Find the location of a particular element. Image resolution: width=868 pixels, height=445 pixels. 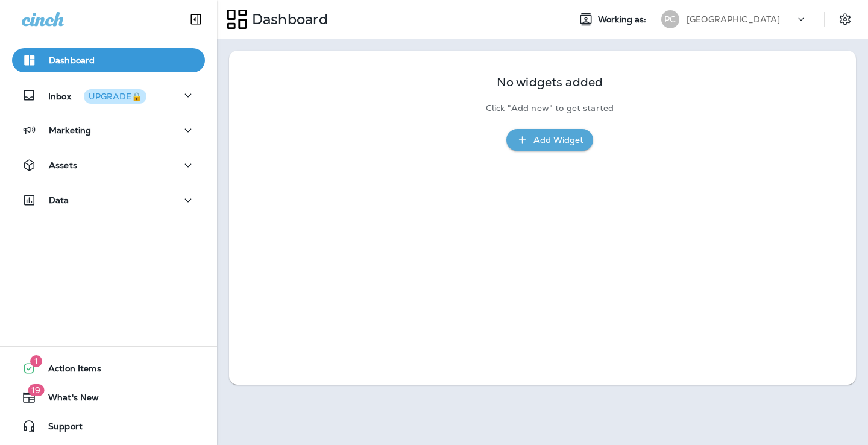

button: Support is located at coordinates (108, 426).